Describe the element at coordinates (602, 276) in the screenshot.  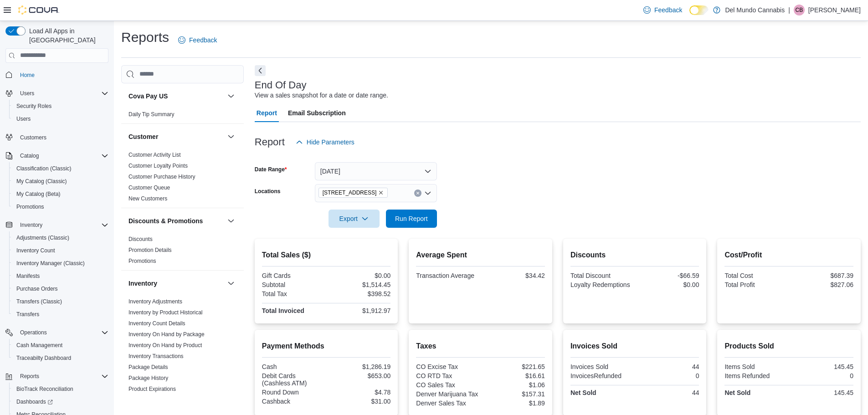
I see `div: Total Discount` at that location.